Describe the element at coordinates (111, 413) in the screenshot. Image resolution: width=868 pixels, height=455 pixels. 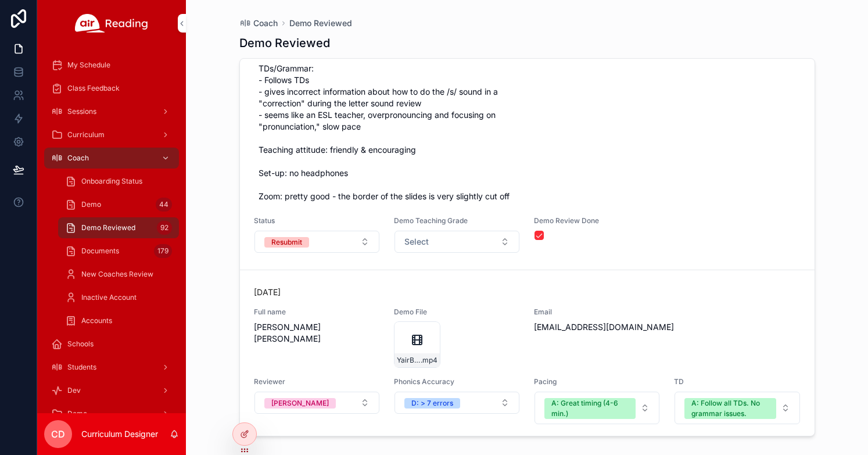
I see `a: Demo` at that location.